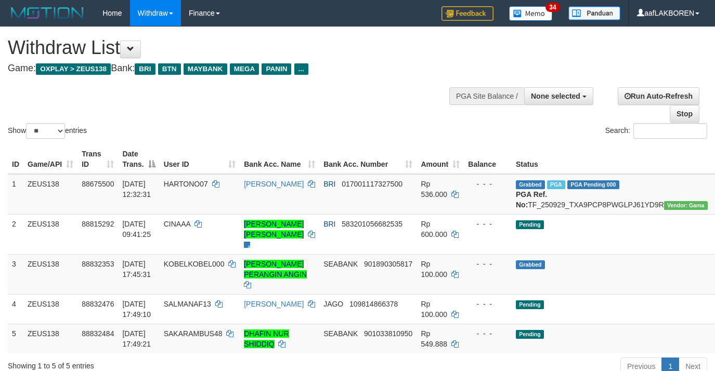 The height and width of the screenshot is (371, 715). What do you see at coordinates (487, 159) in the screenshot?
I see `th: Balance` at bounding box center [487, 159].